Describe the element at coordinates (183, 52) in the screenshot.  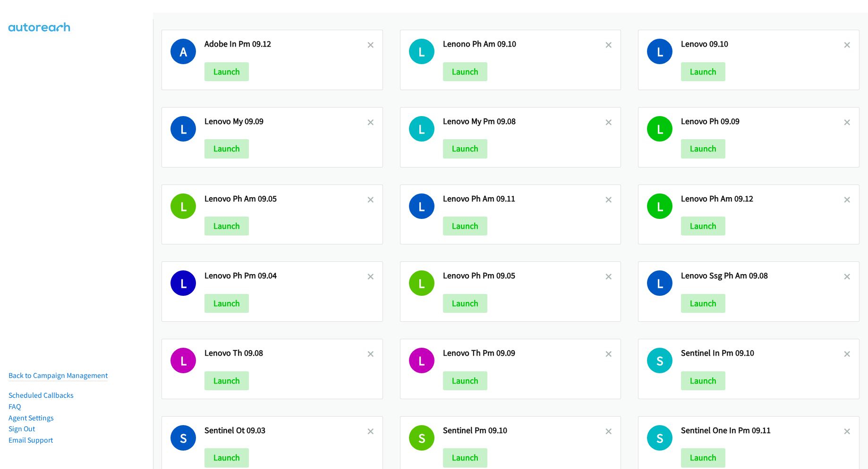
I see `h1: A` at that location.